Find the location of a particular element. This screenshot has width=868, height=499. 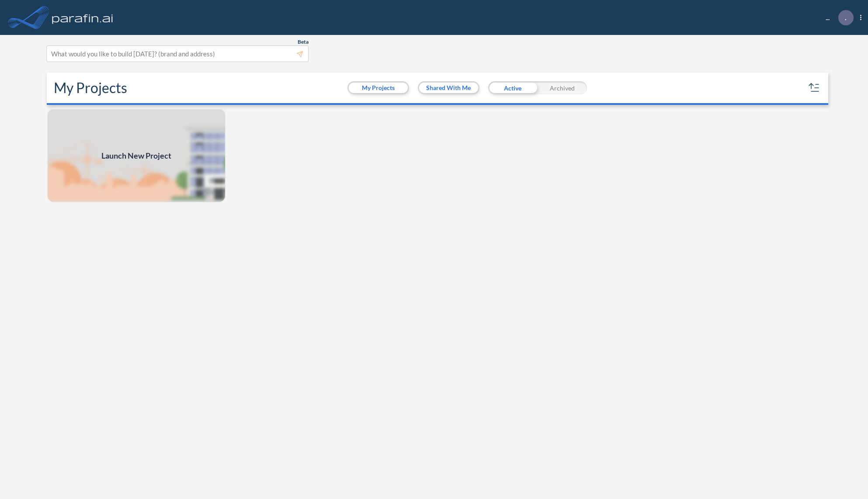

span: Beta is located at coordinates (303, 42).